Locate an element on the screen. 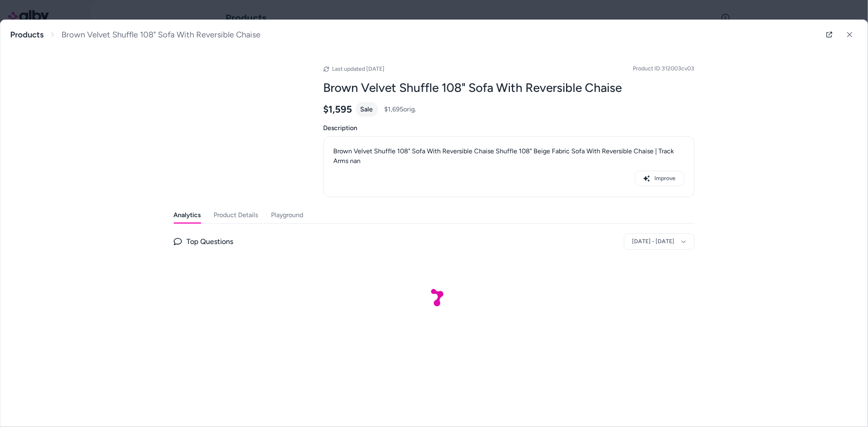 The image size is (868, 427). img: cv_03_312003_brown_reversible_sofa_chaise_signature_v202410280546.jpg is located at coordinates (239, 124).